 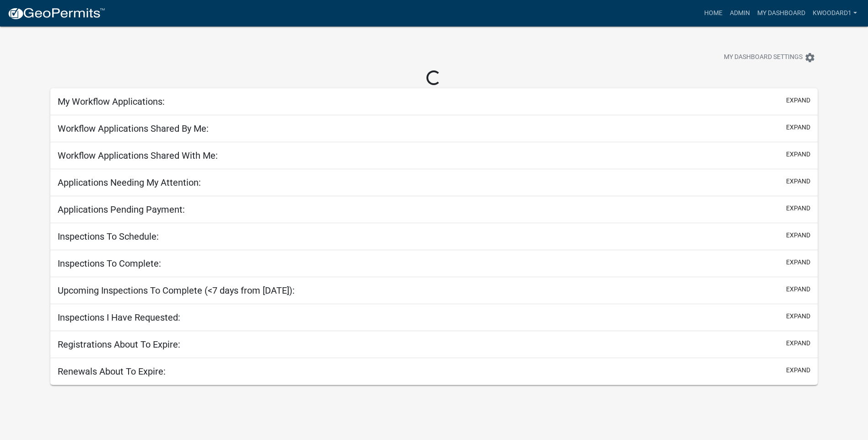 I want to click on h5: Applications Pending Payment:, so click(x=121, y=210).